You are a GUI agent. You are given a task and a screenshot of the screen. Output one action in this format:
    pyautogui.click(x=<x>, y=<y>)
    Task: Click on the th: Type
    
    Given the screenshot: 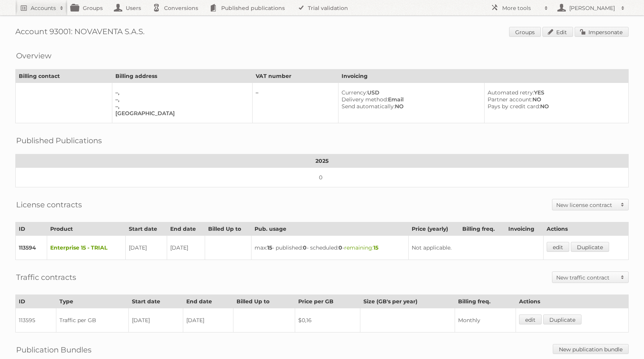 What is the action you would take?
    pyautogui.click(x=93, y=301)
    